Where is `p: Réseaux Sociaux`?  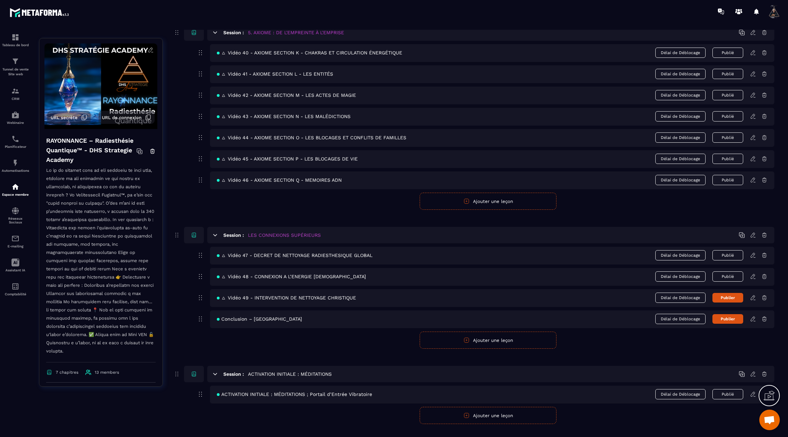 p: Réseaux Sociaux is located at coordinates (15, 220).